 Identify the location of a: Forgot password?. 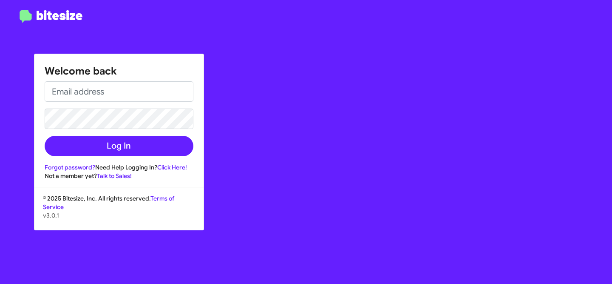
(70, 167).